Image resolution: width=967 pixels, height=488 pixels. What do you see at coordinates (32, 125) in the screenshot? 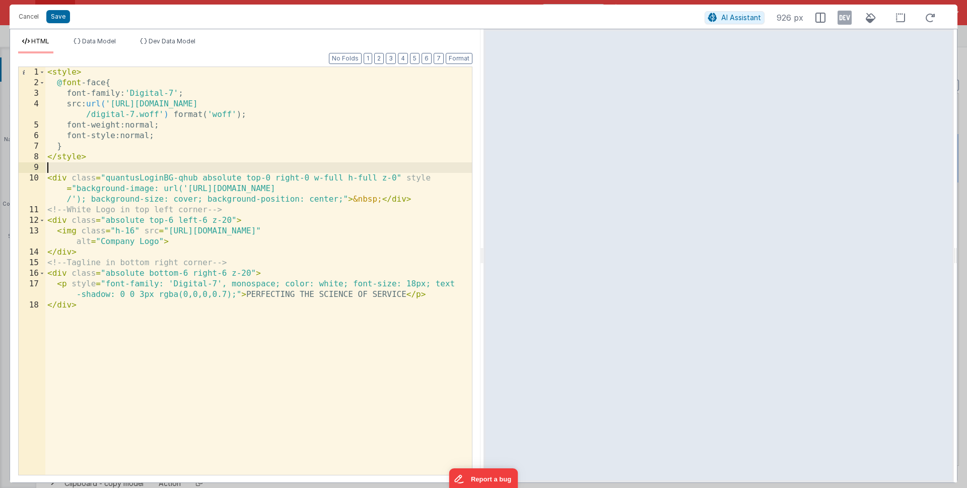
I see `div: 5` at bounding box center [32, 125].